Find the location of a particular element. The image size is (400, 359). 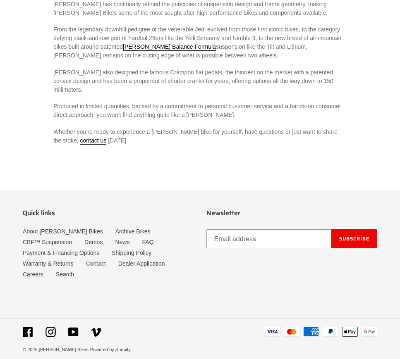

p: From the legendary downhill pedigree of the venerable Jedi evolved from those first iconic bikes,... is located at coordinates (200, 43).